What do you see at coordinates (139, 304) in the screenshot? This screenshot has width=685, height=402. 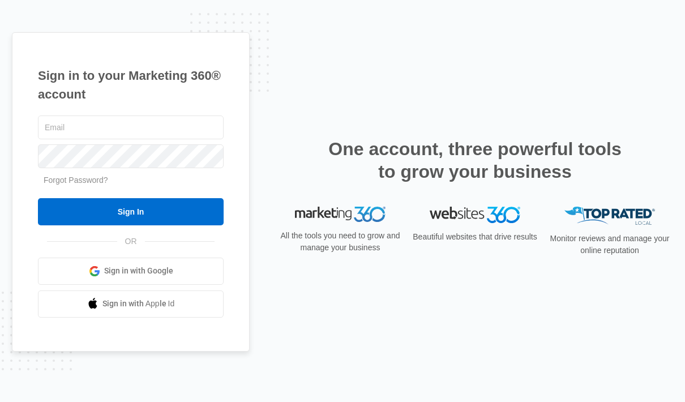 I see `span: Sign in with Apple Id` at bounding box center [139, 304].